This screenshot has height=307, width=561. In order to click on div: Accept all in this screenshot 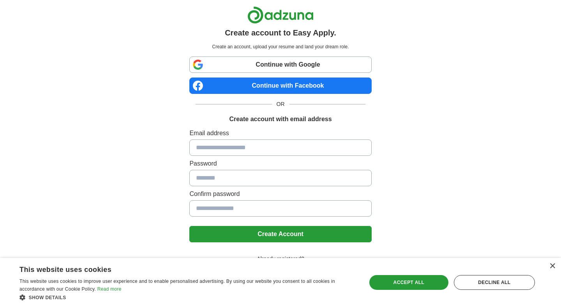, I will do `click(409, 282)`.